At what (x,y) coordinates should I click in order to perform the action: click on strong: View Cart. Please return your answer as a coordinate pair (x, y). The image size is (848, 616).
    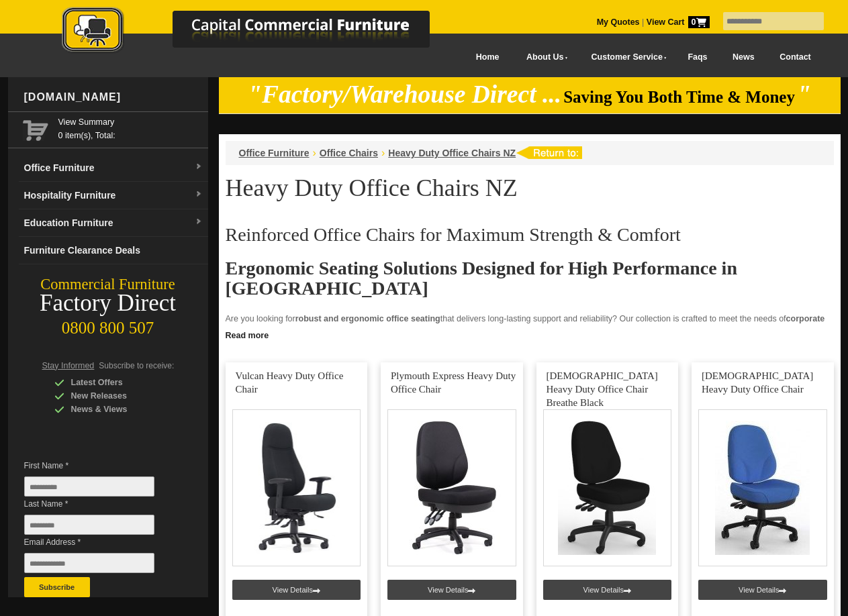
    Looking at the image, I should click on (678, 22).